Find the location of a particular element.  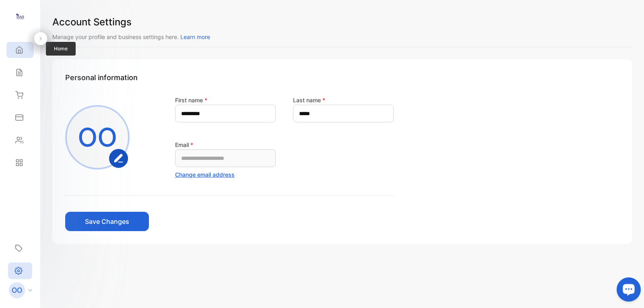

label: Email is located at coordinates (184, 144).